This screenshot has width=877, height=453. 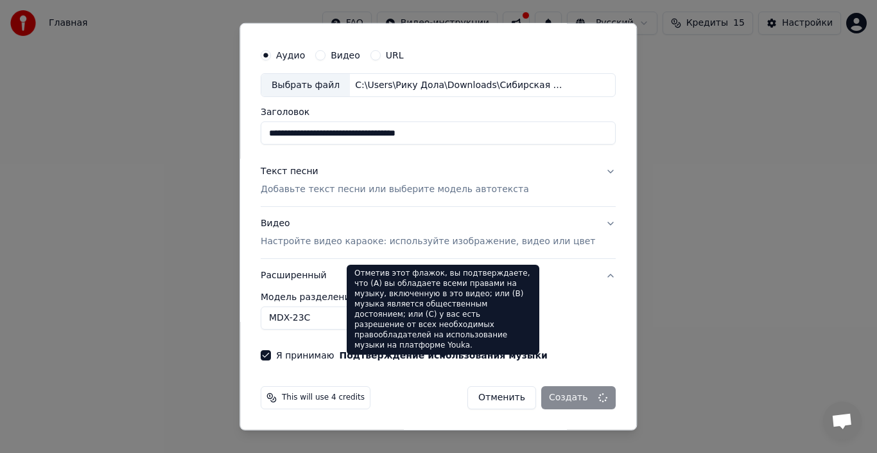 What do you see at coordinates (438, 233) in the screenshot?
I see `button: ВидеоНастройте видео караоке: используйте изображение, видео или цвет` at bounding box center [438, 233].